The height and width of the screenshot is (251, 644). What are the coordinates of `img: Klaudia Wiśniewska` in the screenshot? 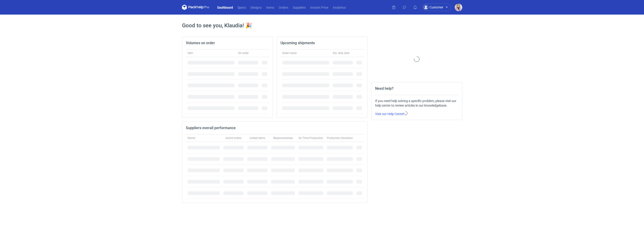 It's located at (459, 7).